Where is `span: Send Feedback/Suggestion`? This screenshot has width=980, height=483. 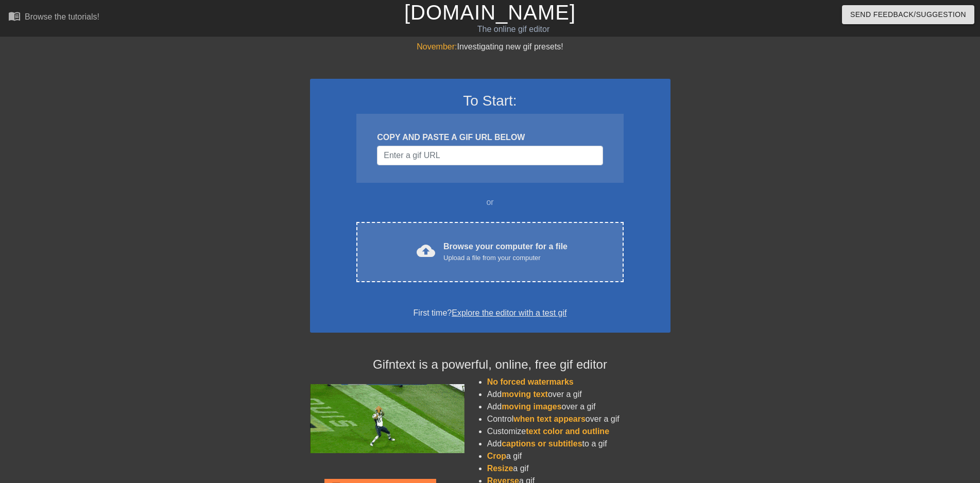
span: Send Feedback/Suggestion is located at coordinates (908, 15).